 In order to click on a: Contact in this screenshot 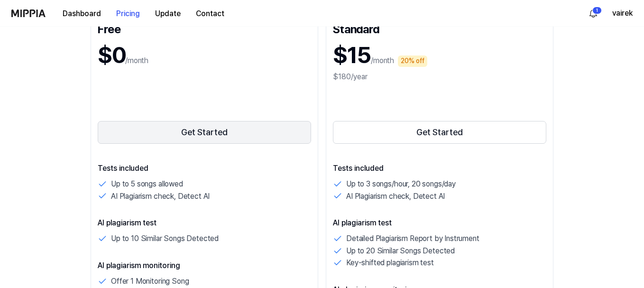, I will do `click(210, 14)`.